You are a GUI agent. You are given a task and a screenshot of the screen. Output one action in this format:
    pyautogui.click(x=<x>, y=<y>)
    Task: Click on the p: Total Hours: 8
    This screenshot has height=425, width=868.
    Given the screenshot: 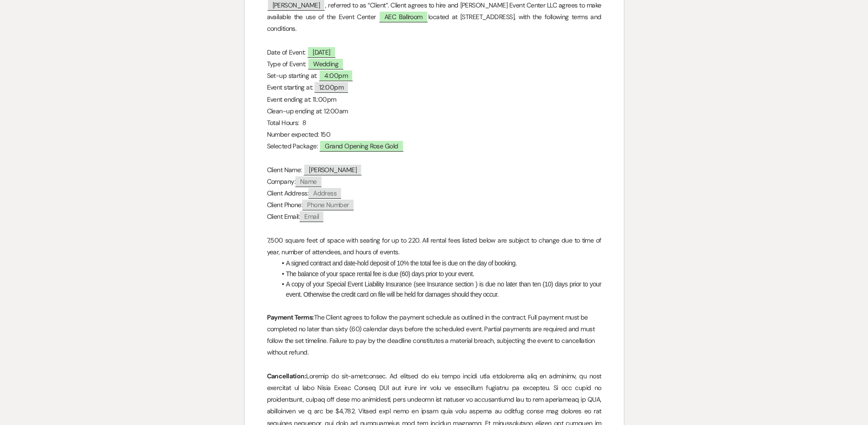 What is the action you would take?
    pyautogui.click(x=434, y=122)
    